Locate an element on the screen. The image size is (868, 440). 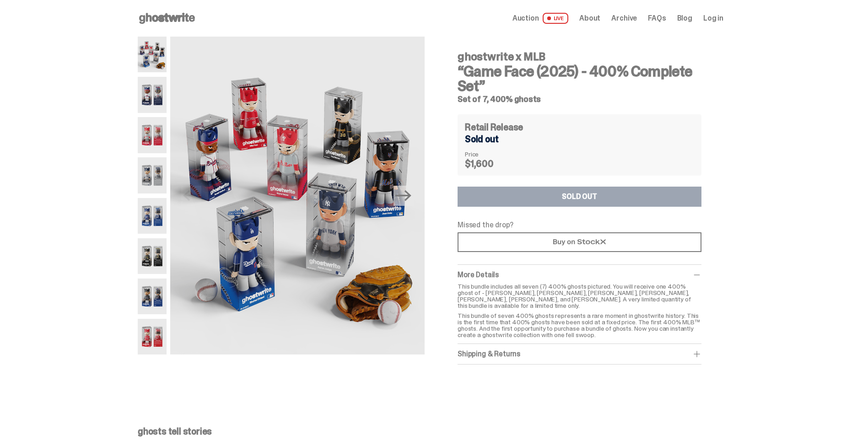
img: 05-ghostwrite-mlb-game-face-complete-set-shohei-ohtani.png is located at coordinates (152, 216).